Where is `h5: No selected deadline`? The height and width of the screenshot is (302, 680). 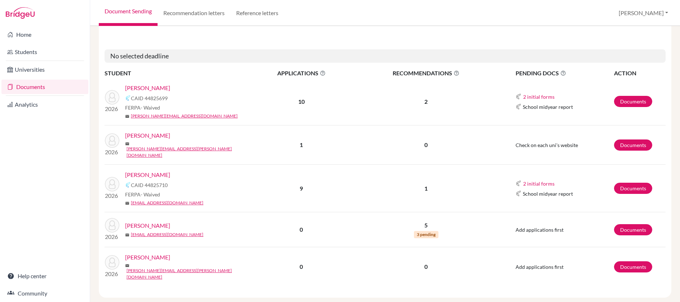
h5: No selected deadline is located at coordinates (385, 56).